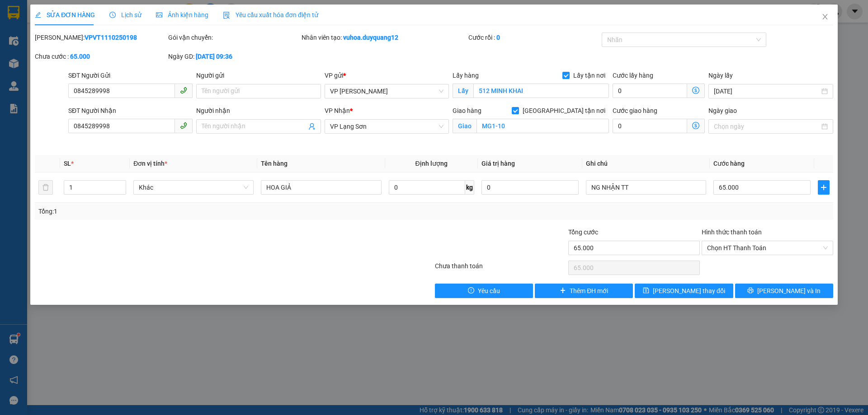 This screenshot has height=415, width=868. What do you see at coordinates (159, 15) in the screenshot?
I see `span: picture` at bounding box center [159, 15].